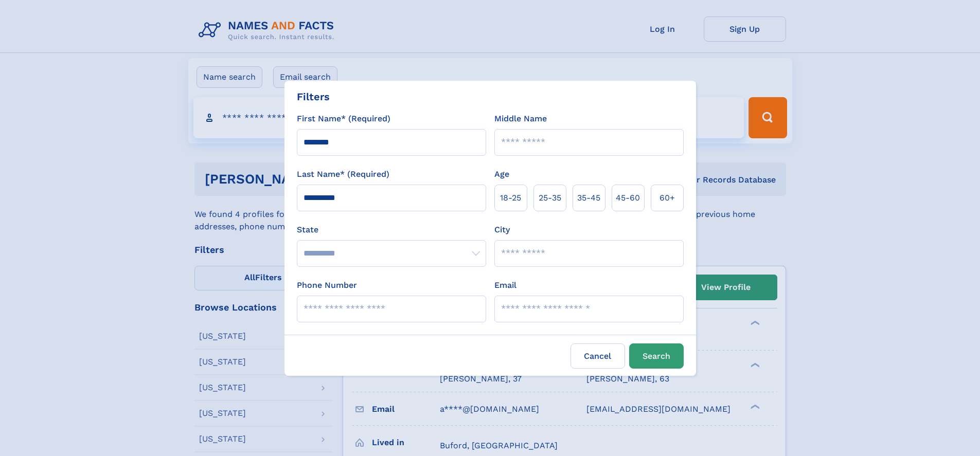  What do you see at coordinates (505, 285) in the screenshot?
I see `label: Email` at bounding box center [505, 285].